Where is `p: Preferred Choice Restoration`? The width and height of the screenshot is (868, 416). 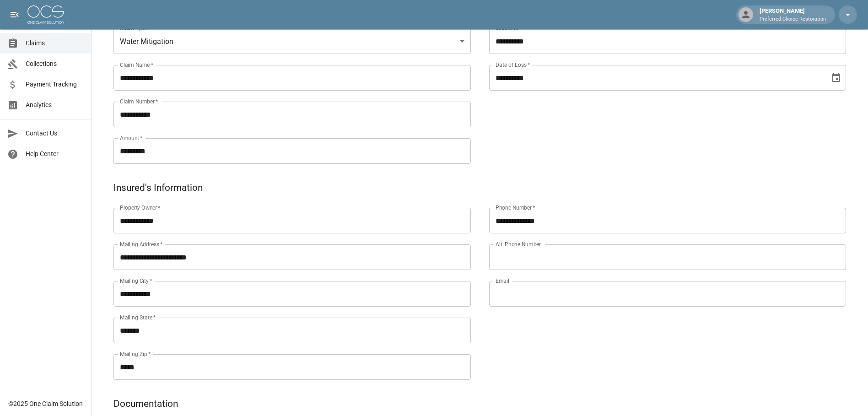
p: Preferred Choice Restoration is located at coordinates (792, 19).